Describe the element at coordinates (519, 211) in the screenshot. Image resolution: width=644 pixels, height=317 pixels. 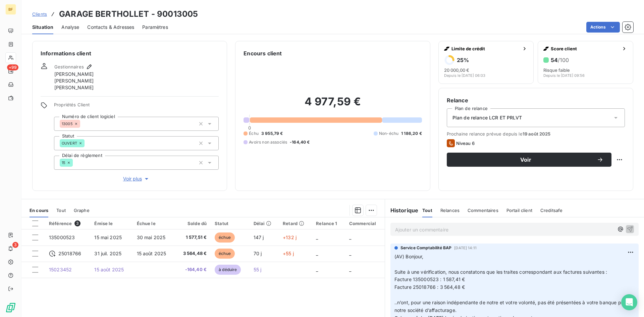
I see `span: Portail client` at that location.